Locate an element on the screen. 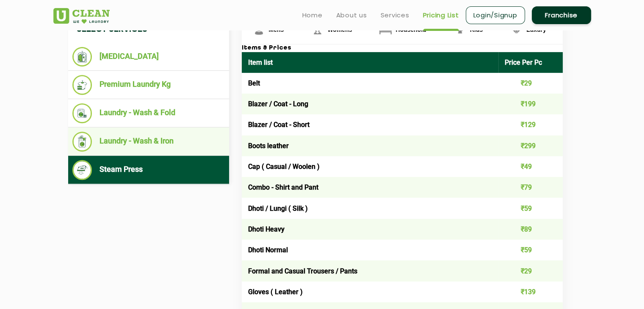 Image resolution: width=644 pixels, height=309 pixels. img: Dry Cleaning is located at coordinates (82, 57).